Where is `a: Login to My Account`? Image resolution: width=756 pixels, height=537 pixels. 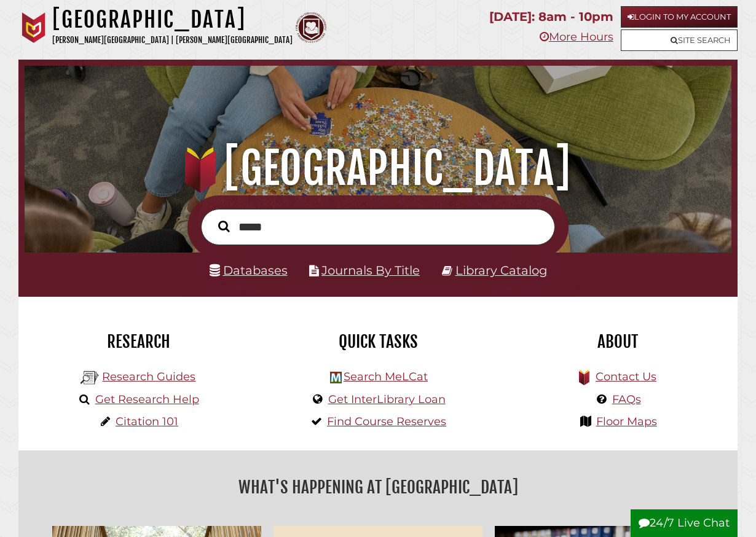
a: Login to My Account is located at coordinates (679, 16).